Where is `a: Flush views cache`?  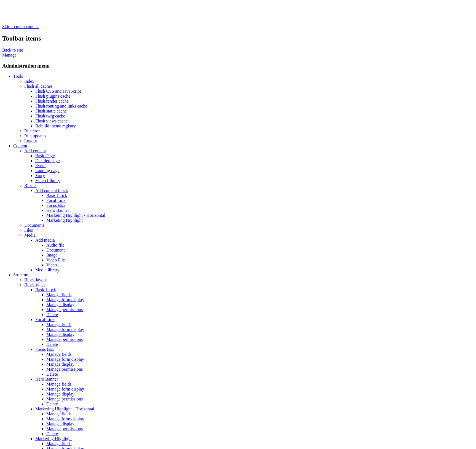
a: Flush views cache is located at coordinates (51, 121).